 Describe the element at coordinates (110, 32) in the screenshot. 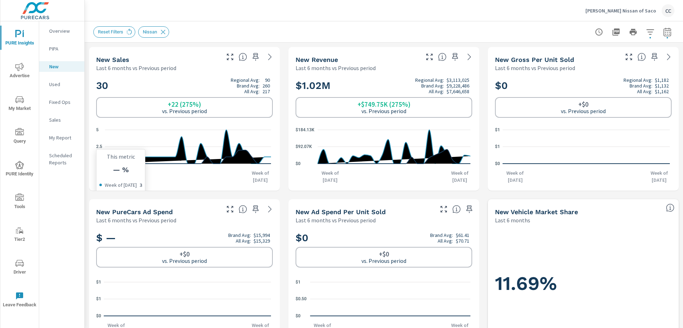

I see `span: Reset Filters` at that location.